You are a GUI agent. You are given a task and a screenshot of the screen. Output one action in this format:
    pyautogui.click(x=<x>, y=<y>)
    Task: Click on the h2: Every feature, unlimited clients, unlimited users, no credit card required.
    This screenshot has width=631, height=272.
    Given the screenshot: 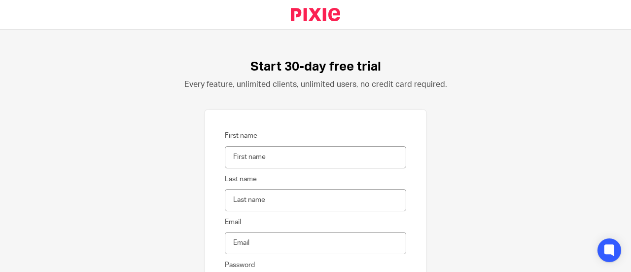 What is the action you would take?
    pyautogui.click(x=315, y=84)
    